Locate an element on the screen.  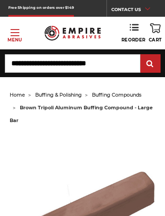
a: Reorder is located at coordinates (133, 33).